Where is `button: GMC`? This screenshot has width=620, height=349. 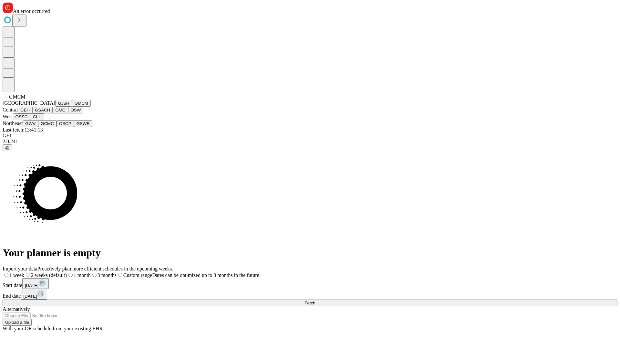 button: GMC is located at coordinates (60, 110).